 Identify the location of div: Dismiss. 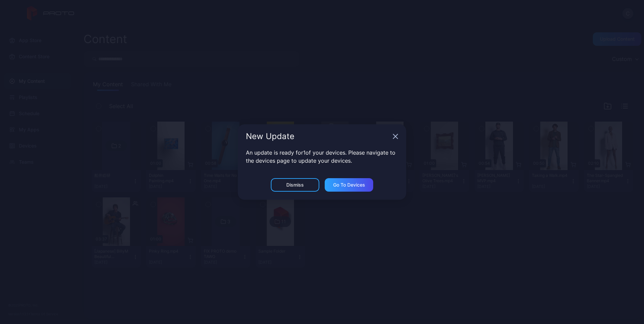
(295, 185).